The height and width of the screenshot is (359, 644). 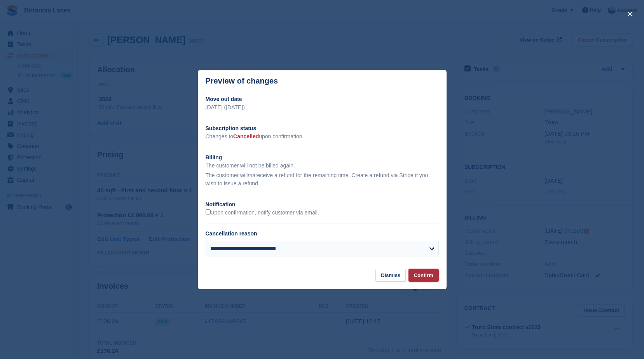 What do you see at coordinates (322, 136) in the screenshot?
I see `p: Changes to upon confirmation.` at bounding box center [322, 136].